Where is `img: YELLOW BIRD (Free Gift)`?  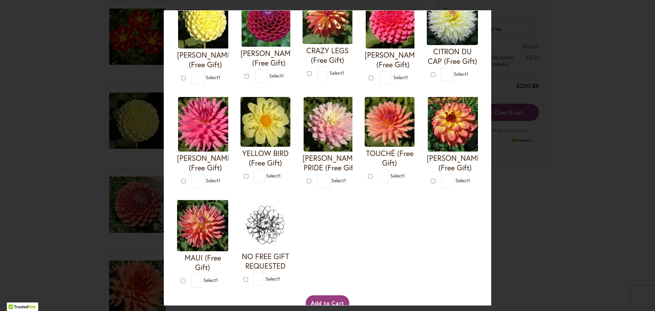
img: YELLOW BIRD (Free Gift) is located at coordinates (265, 122).